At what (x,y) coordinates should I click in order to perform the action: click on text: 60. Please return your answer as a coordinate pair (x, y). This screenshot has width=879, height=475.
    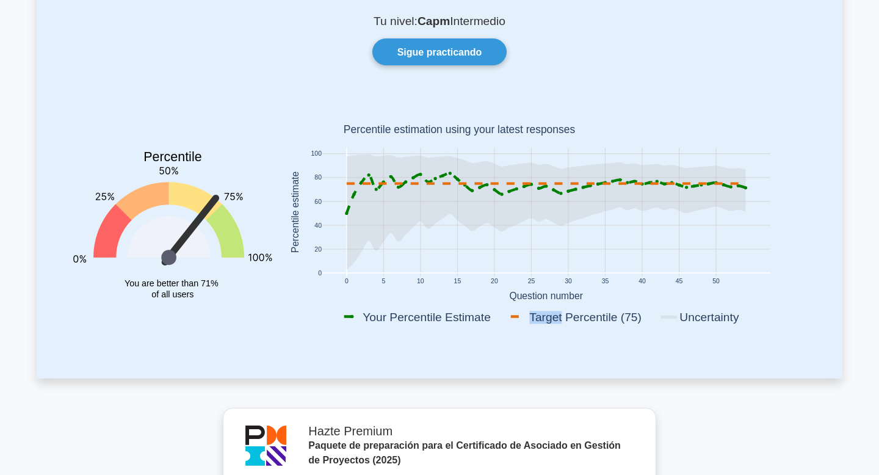
    Looking at the image, I should click on (318, 201).